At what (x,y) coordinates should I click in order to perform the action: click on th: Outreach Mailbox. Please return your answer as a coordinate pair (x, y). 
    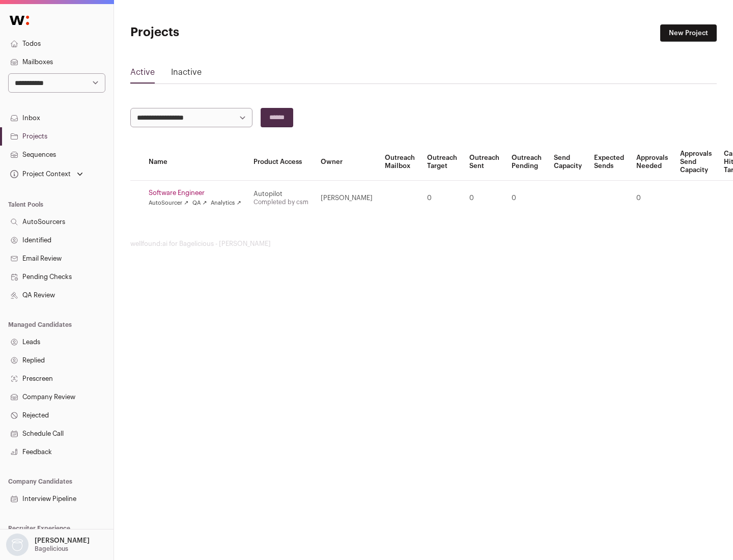
    Looking at the image, I should click on (400, 162).